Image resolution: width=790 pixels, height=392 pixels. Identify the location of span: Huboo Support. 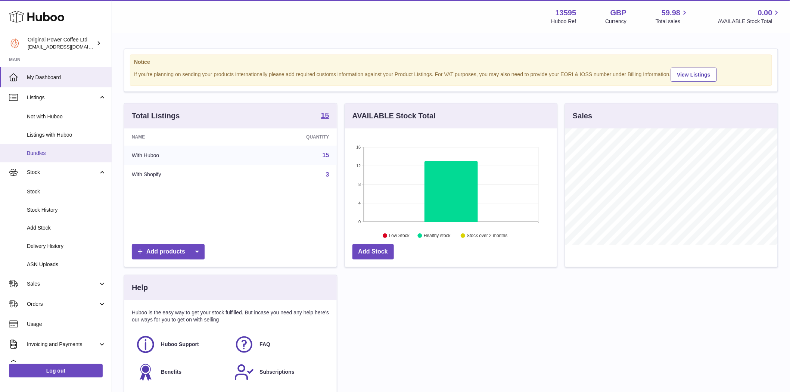
(180, 344).